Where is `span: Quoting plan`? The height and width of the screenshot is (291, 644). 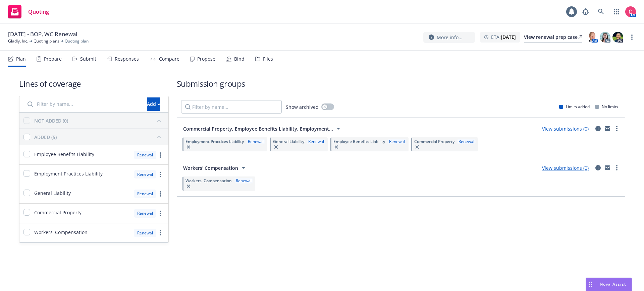
span: Quoting plan is located at coordinates (76, 41).